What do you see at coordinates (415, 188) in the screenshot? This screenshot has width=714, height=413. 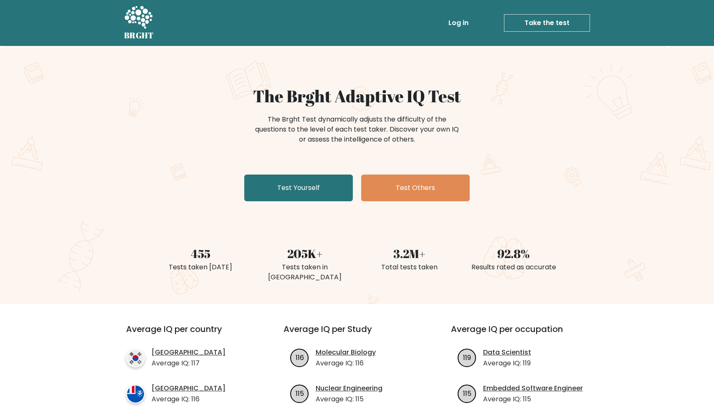 I see `a: Test Others` at bounding box center [415, 188].